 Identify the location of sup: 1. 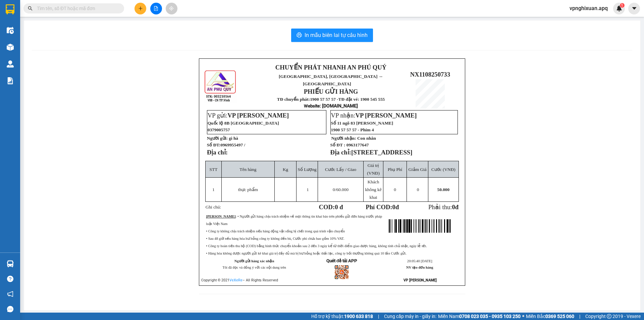
(622, 5).